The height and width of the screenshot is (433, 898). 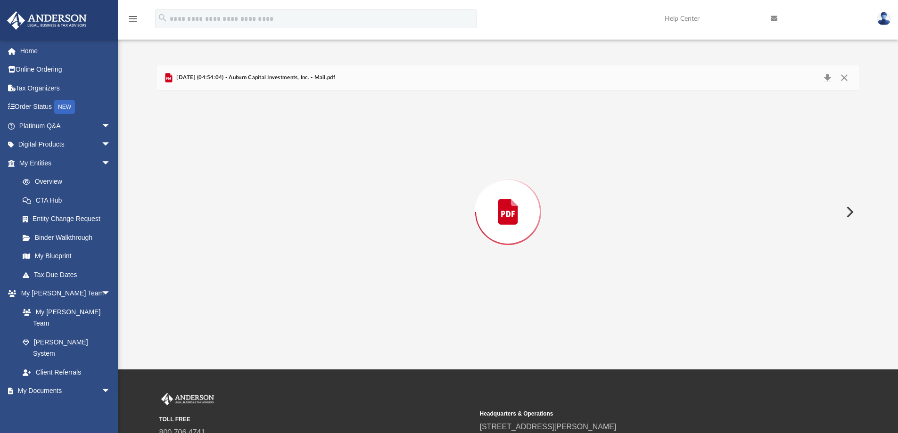 I want to click on a: Client Referrals, so click(x=66, y=372).